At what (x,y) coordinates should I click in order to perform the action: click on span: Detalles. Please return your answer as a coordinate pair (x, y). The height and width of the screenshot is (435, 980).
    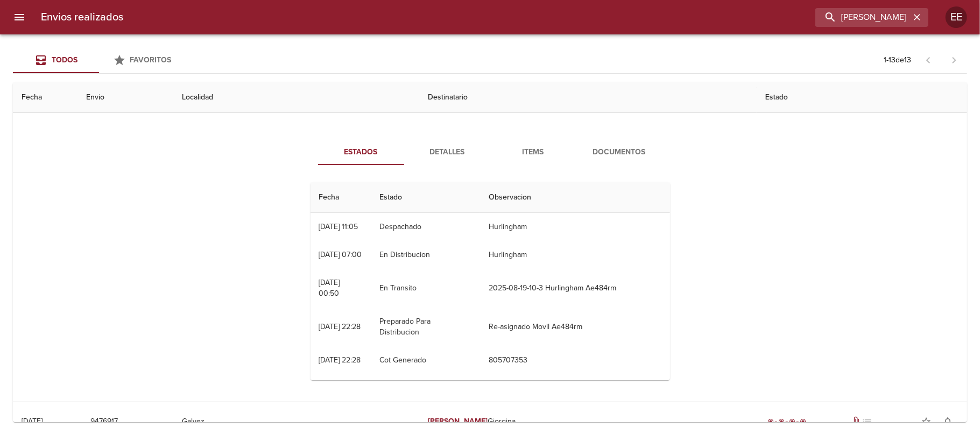
    Looking at the image, I should click on (447, 152).